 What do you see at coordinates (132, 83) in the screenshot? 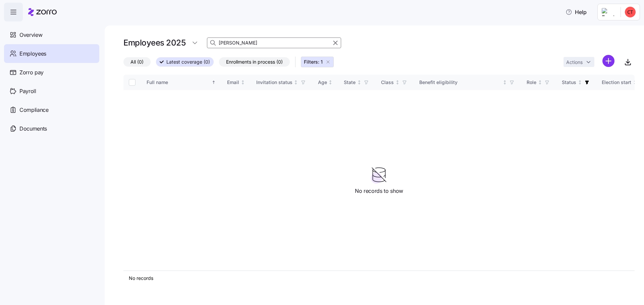
I see `input: Select all records` at bounding box center [132, 83].